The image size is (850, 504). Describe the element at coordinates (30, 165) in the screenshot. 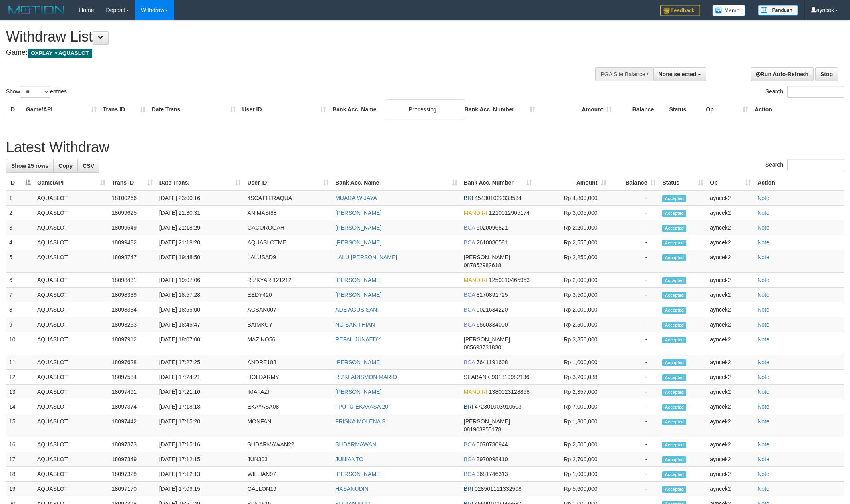

I see `a: Show 25 rows` at that location.